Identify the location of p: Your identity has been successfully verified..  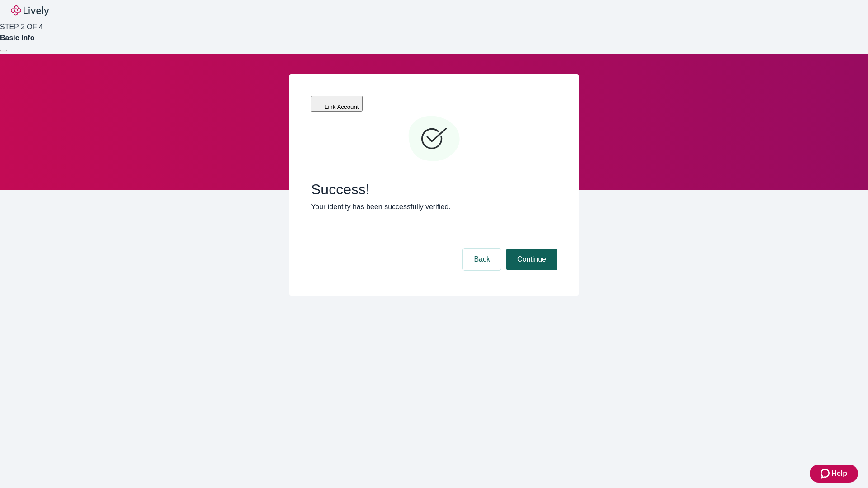
(434, 207).